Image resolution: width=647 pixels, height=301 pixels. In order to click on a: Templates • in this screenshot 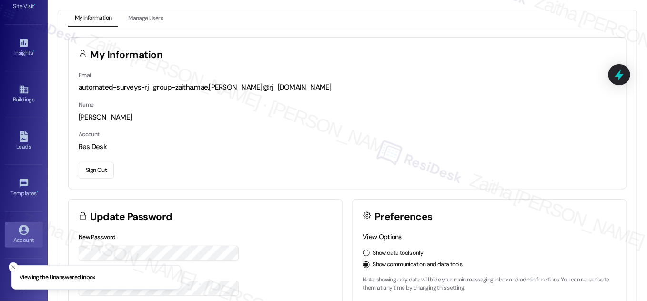, I will do `click(24, 188)`.